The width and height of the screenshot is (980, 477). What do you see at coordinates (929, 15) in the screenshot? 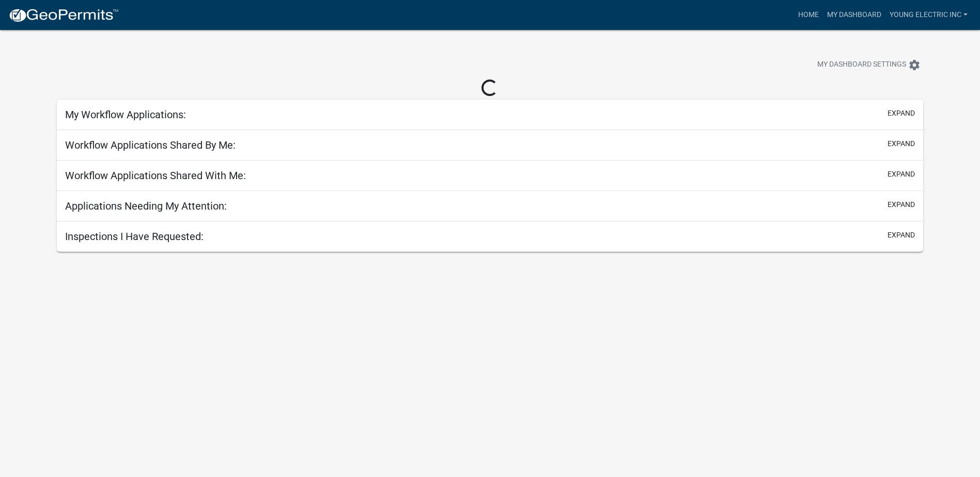
I see `a: Young electric inc` at bounding box center [929, 15].